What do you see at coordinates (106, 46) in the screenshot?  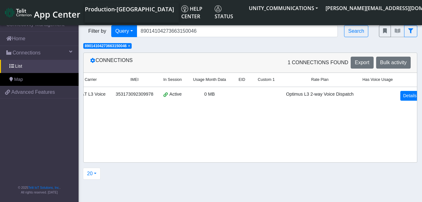 I see `span: 89014104273663150046` at bounding box center [106, 46].